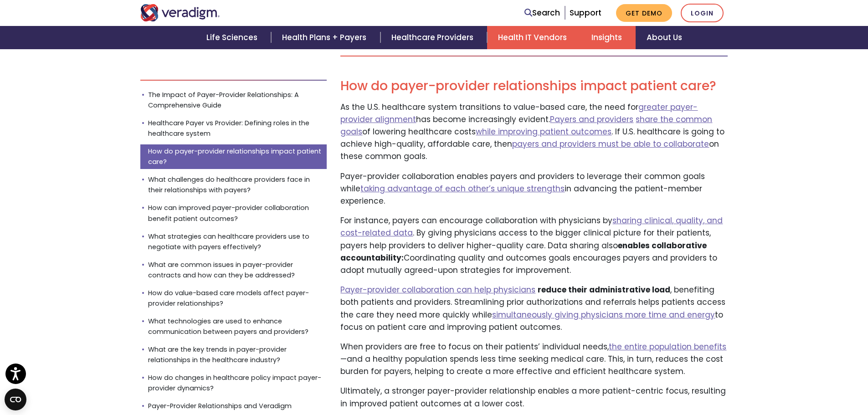 The height and width of the screenshot is (415, 868). Describe the element at coordinates (234, 383) in the screenshot. I see `a: How do changes in healthcare policy impact payer-provider dynamics?` at that location.